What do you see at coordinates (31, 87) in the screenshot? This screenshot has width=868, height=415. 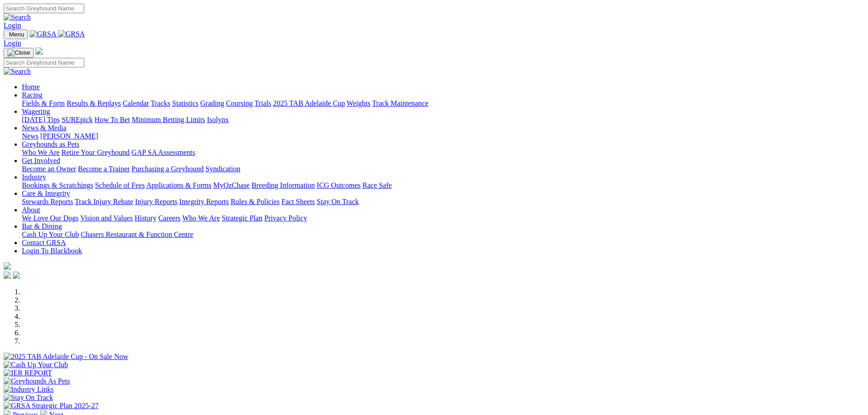 I see `a: Home` at bounding box center [31, 87].